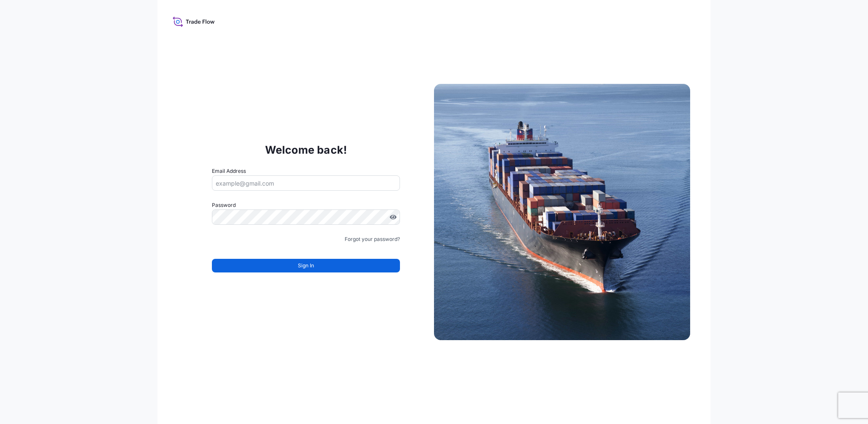  What do you see at coordinates (229, 171) in the screenshot?
I see `label: Email Address` at bounding box center [229, 171].